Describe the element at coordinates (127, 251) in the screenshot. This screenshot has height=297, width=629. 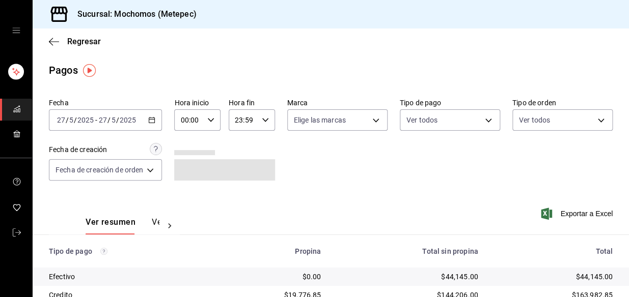
I see `div: Tipo de pago` at that location.